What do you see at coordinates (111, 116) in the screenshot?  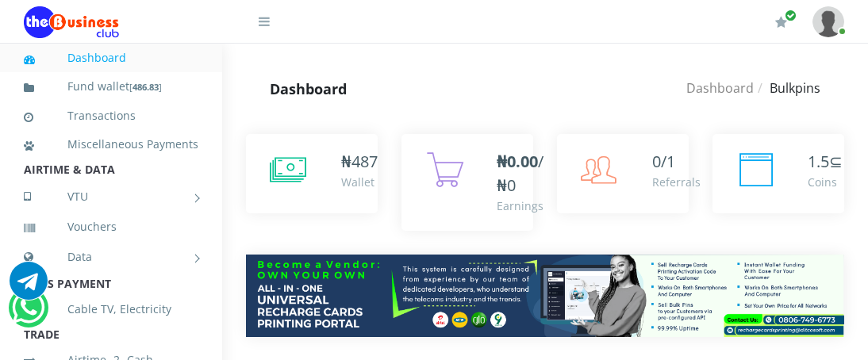 I see `a: Transactions` at bounding box center [111, 116].